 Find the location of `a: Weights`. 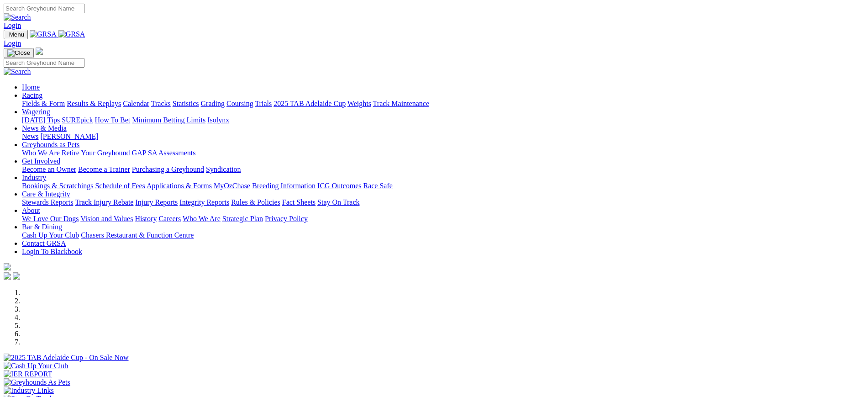

a: Weights is located at coordinates (359, 103).